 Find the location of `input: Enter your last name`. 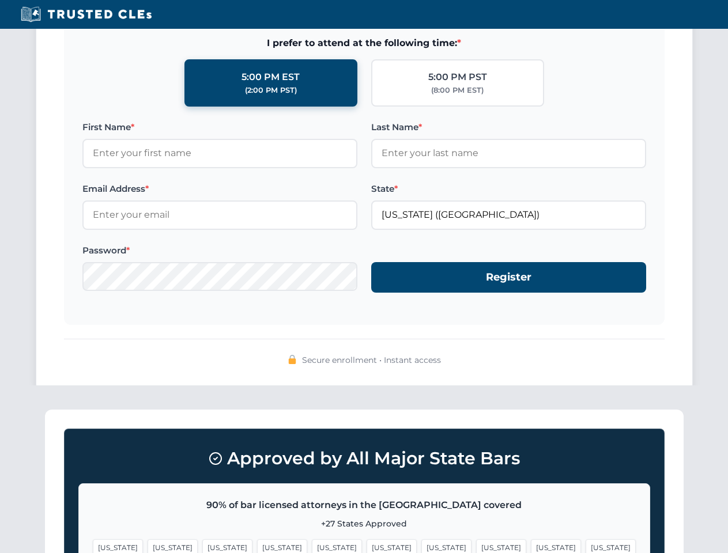

input: Enter your last name is located at coordinates (508, 153).